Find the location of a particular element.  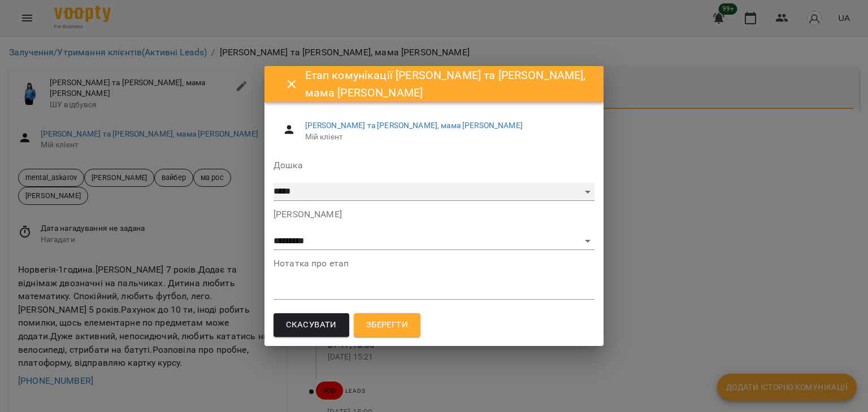

span: Скасувати is located at coordinates (312, 325).